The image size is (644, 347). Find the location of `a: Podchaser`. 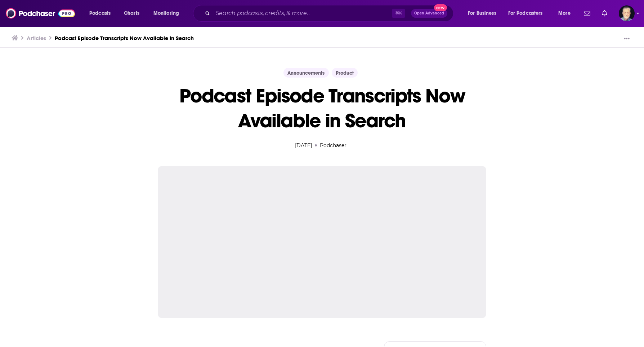

a: Podchaser is located at coordinates (333, 145).